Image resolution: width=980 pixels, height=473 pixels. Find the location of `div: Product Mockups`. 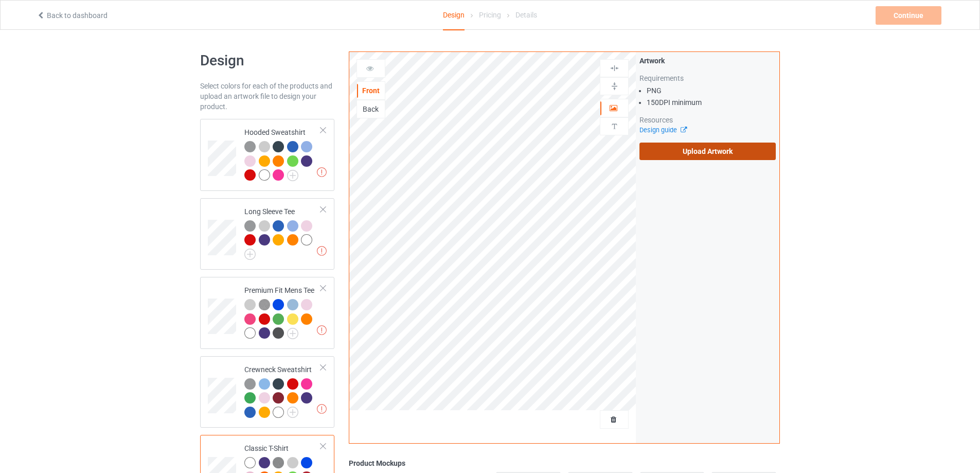

div: Product Mockups is located at coordinates (564, 463).